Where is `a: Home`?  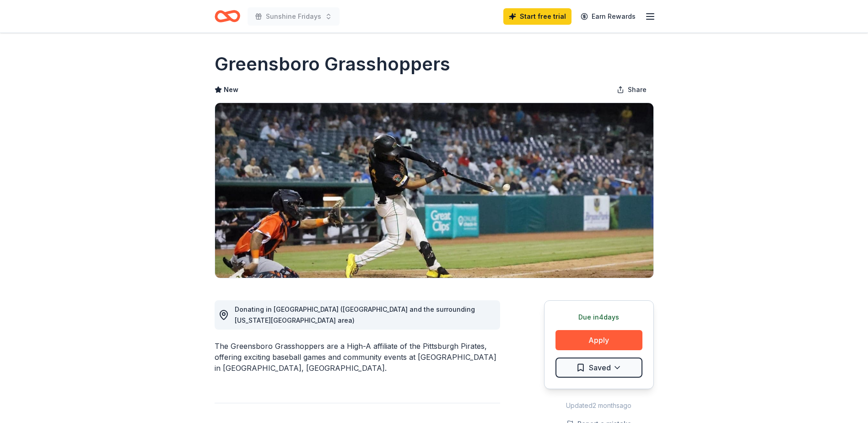
a: Home is located at coordinates (227, 16).